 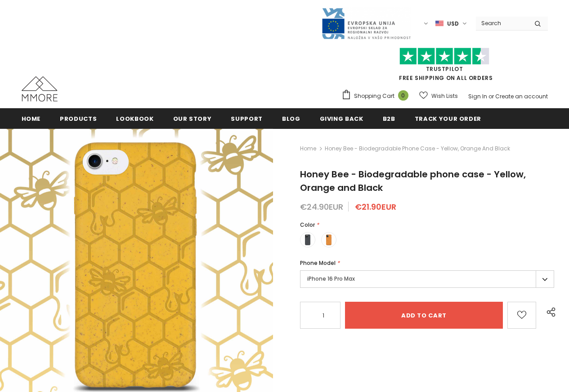 What do you see at coordinates (389, 118) in the screenshot?
I see `span: B2B` at bounding box center [389, 118].